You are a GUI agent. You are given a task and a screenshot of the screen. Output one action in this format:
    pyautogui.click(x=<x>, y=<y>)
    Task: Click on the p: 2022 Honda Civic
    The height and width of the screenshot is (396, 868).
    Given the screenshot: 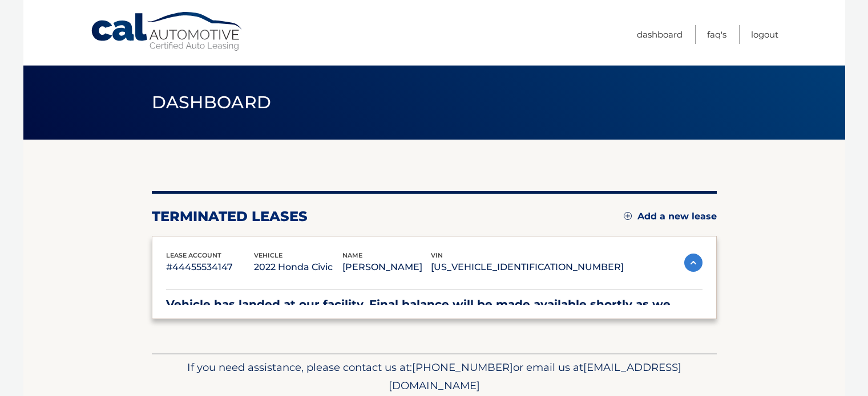 What is the action you would take?
    pyautogui.click(x=298, y=268)
    